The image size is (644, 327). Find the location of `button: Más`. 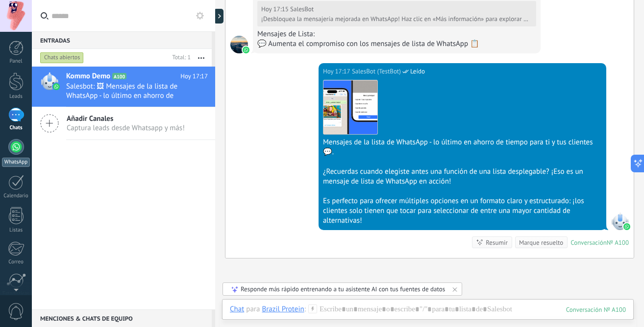

button: Más is located at coordinates (201, 58).